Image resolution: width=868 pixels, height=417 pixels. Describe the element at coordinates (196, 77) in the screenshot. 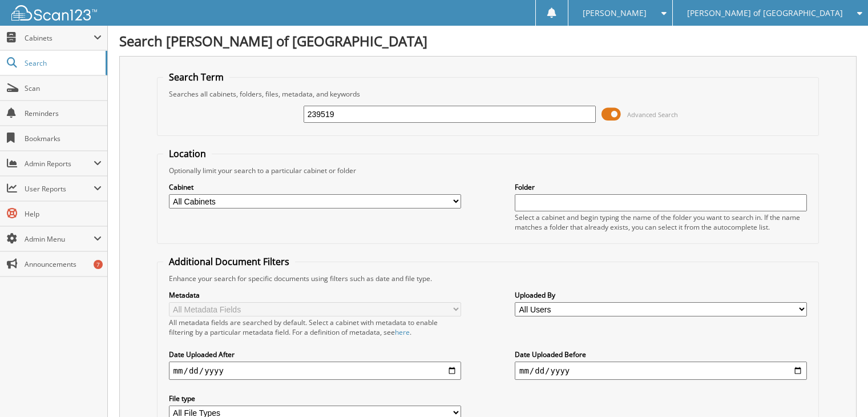

I see `legend: Search Term` at that location.